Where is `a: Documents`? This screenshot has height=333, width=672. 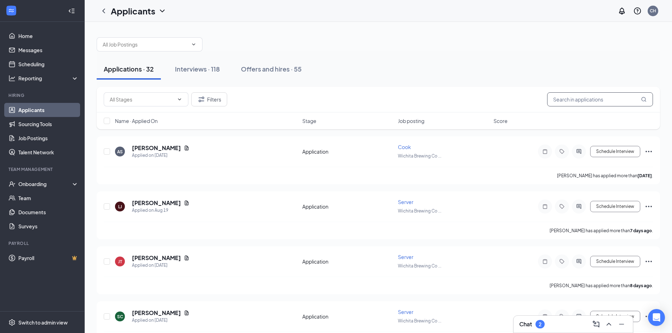
a: Documents is located at coordinates (48, 212).